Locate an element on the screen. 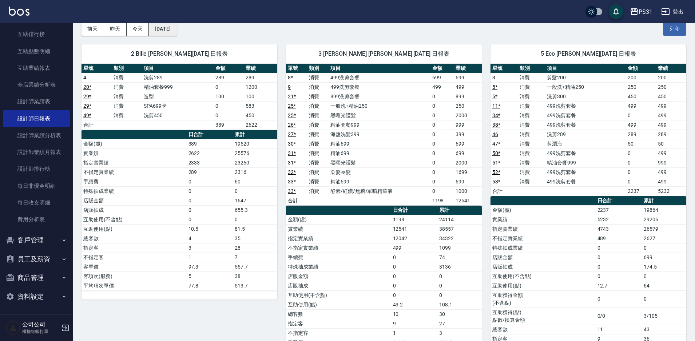 The height and width of the screenshot is (341, 695). td: 250 is located at coordinates (468, 106).